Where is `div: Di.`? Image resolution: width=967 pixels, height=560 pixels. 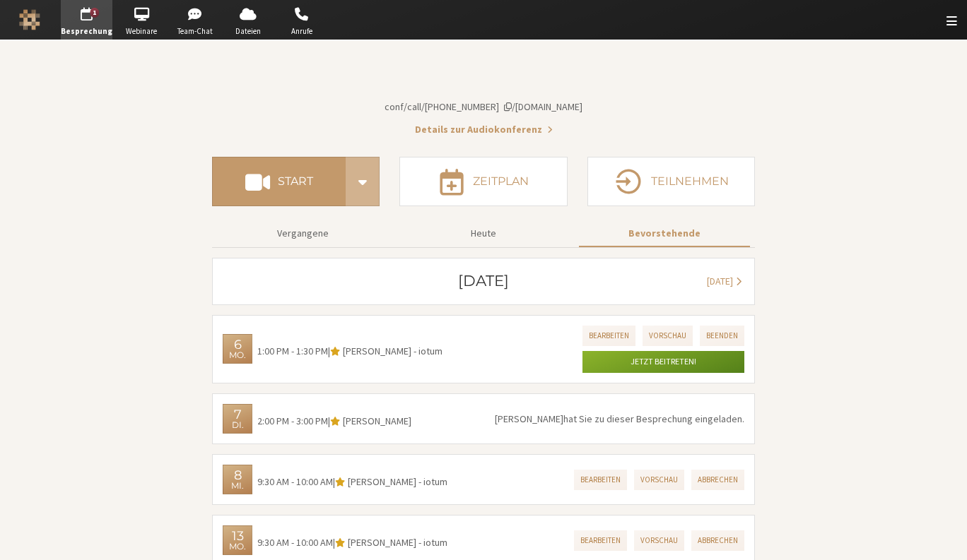
div: Di. is located at coordinates (238, 426).